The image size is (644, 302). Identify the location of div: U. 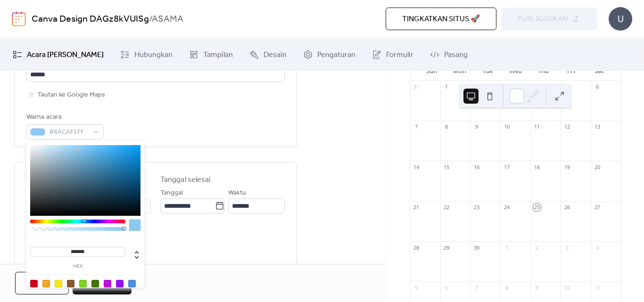
(621, 19).